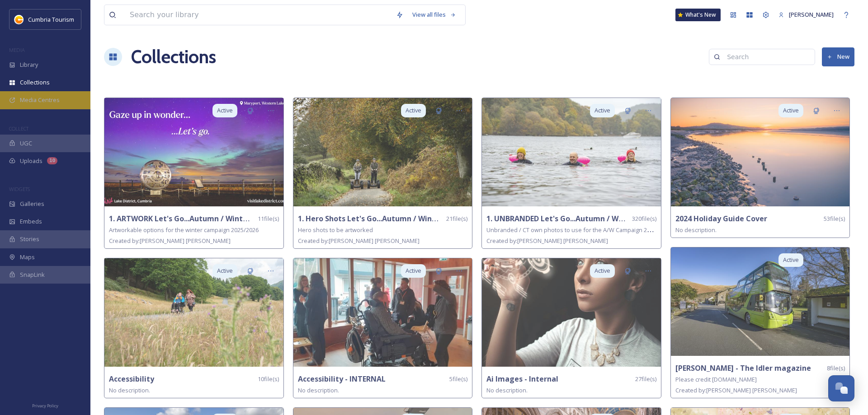 Image resolution: width=868 pixels, height=415 pixels. Describe the element at coordinates (258, 15) in the screenshot. I see `input: Search your library` at that location.